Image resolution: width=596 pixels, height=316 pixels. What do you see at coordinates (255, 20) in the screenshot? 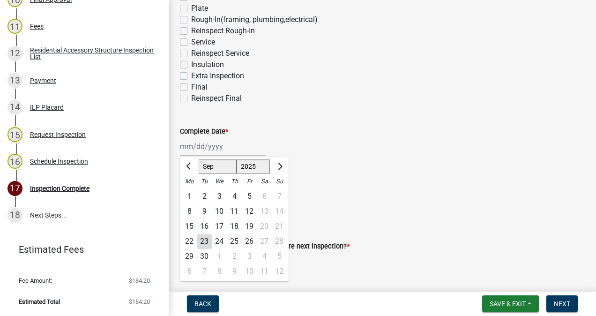
I see `label: Rough-In(framing, plumbing,electrical)` at bounding box center [255, 20].